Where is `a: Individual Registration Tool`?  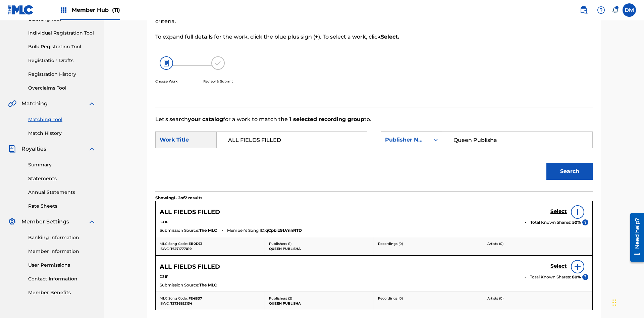
a: Individual Registration Tool is located at coordinates (62, 33).